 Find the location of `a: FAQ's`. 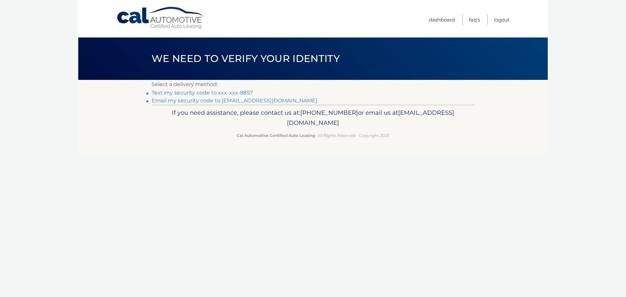

a: FAQ's is located at coordinates (474, 20).